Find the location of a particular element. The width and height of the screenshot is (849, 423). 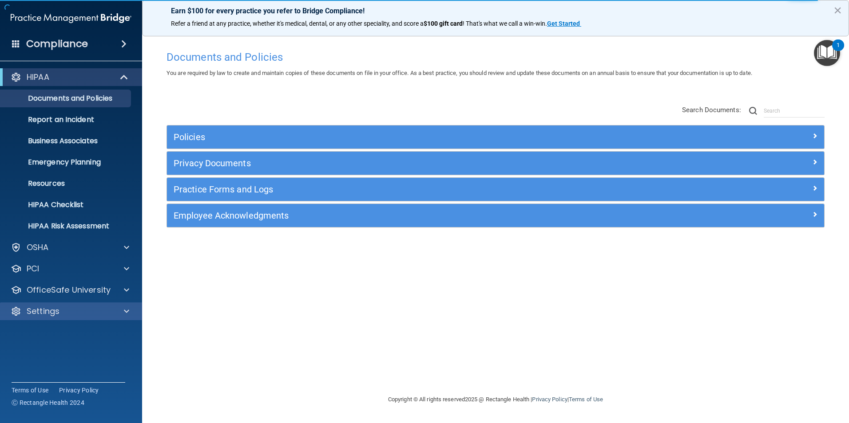

p: Business Associates is located at coordinates (66, 141).